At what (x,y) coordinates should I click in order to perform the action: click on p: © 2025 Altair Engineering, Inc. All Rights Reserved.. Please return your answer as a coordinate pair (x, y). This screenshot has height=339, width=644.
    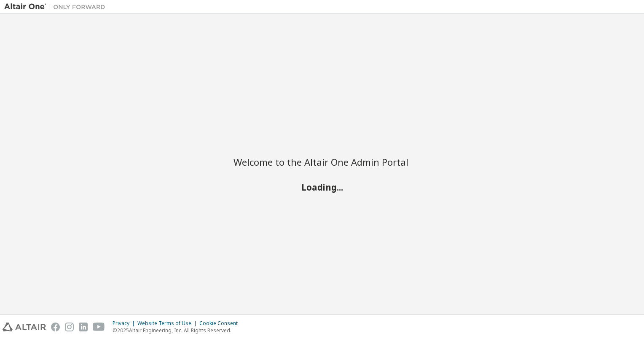
    Looking at the image, I should click on (178, 330).